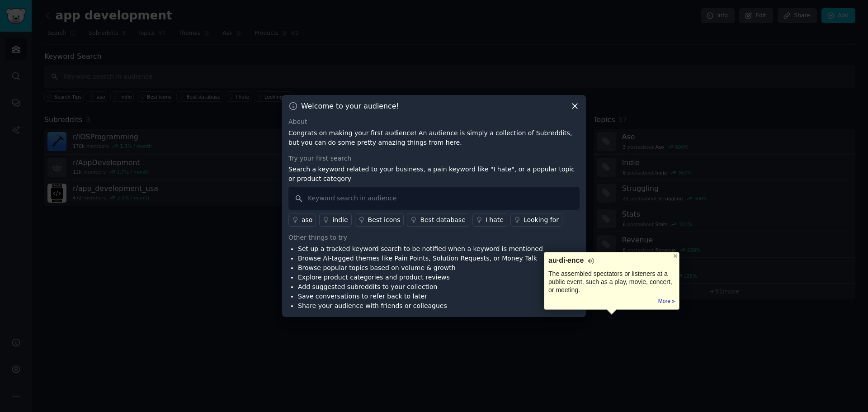 Image resolution: width=868 pixels, height=412 pixels. Describe the element at coordinates (420, 268) in the screenshot. I see `li: Browse popular topics based on volume & growth` at that location.